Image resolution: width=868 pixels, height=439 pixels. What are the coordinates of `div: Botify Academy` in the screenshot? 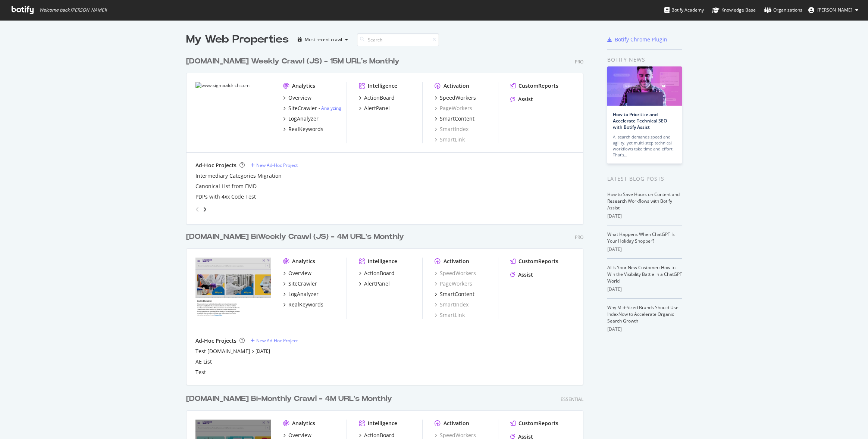 It's located at (684, 10).